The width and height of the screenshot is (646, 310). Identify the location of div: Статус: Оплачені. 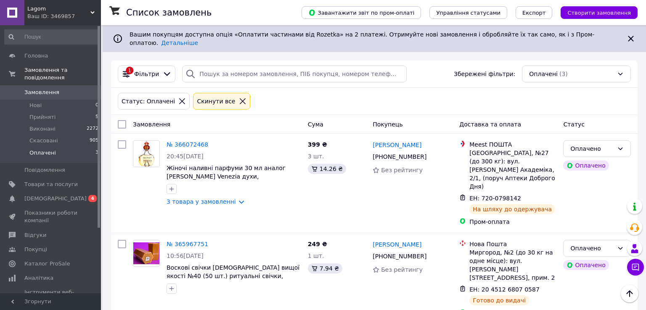
(148, 101).